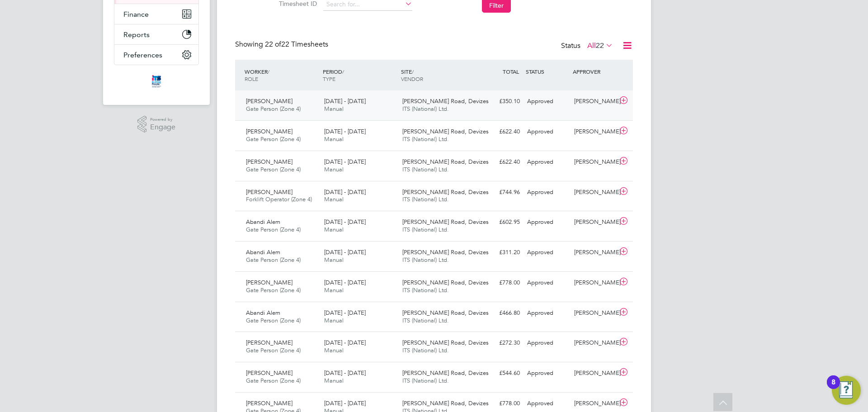  What do you see at coordinates (600, 46) in the screenshot?
I see `span: 22` at bounding box center [600, 46].